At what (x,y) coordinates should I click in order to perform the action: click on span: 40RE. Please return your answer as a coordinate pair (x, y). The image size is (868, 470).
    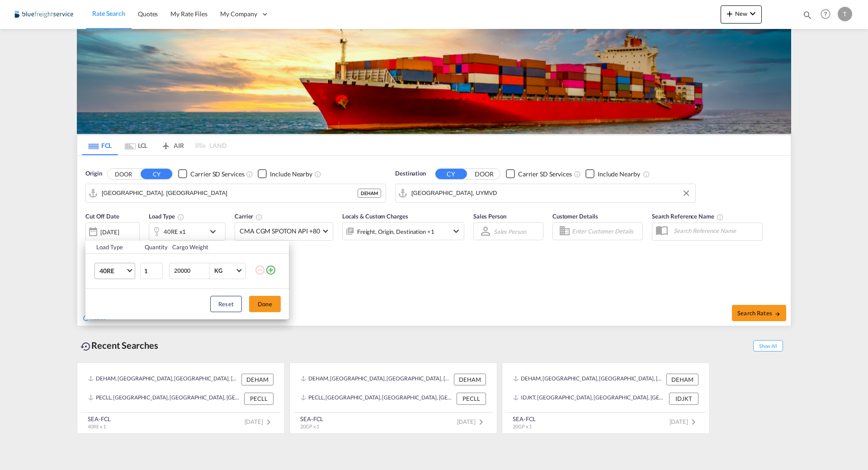
    Looking at the image, I should click on (113, 271).